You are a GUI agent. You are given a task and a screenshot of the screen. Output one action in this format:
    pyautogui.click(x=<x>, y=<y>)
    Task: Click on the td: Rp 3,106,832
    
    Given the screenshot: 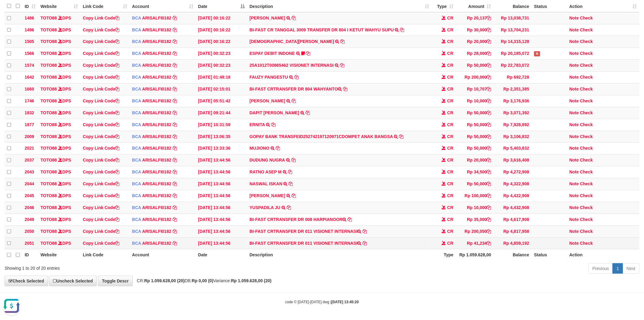 What is the action you would take?
    pyautogui.click(x=513, y=137)
    